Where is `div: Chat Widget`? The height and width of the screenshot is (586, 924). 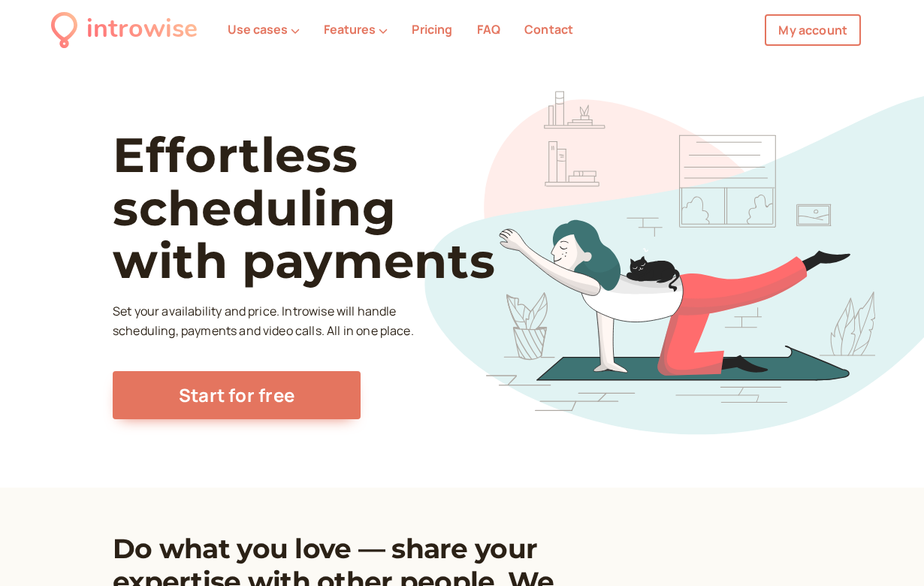 div: Chat Widget is located at coordinates (886, 550).